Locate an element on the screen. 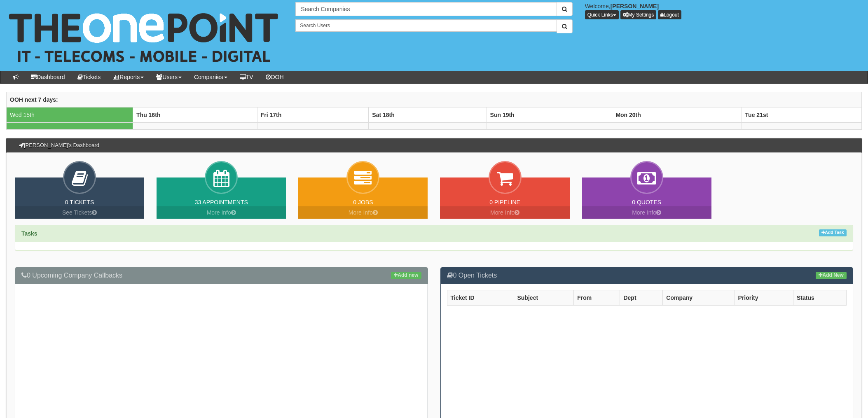 The image size is (868, 418). a: OOH is located at coordinates (275, 77).